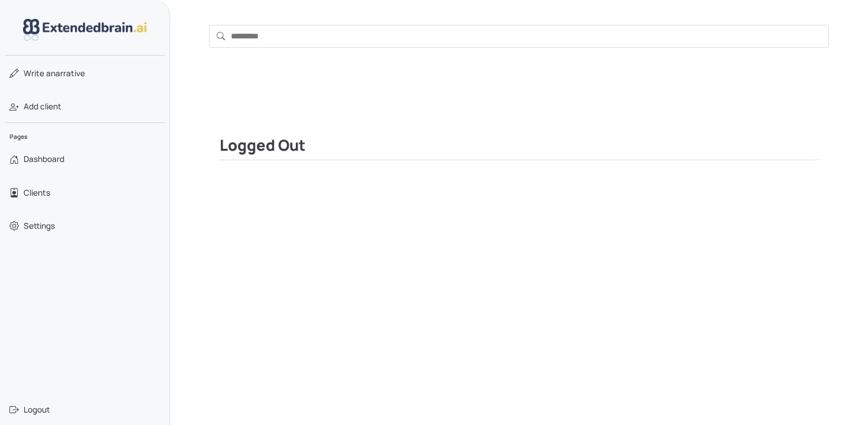 Image resolution: width=868 pixels, height=425 pixels. What do you see at coordinates (42, 106) in the screenshot?
I see `span: Add client` at bounding box center [42, 106].